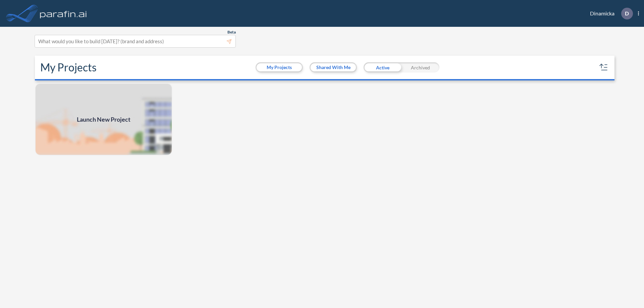 This screenshot has height=308, width=644. What do you see at coordinates (627, 14) in the screenshot?
I see `p: D` at bounding box center [627, 14].